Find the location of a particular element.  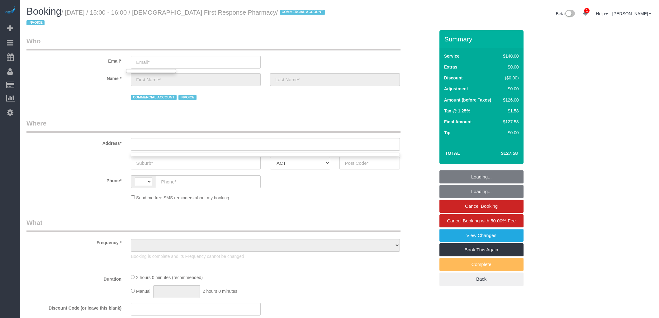

label: Name * is located at coordinates (74, 77).